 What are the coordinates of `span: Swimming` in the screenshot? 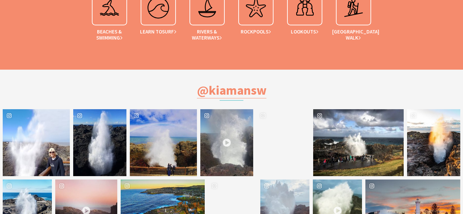 It's located at (109, 38).